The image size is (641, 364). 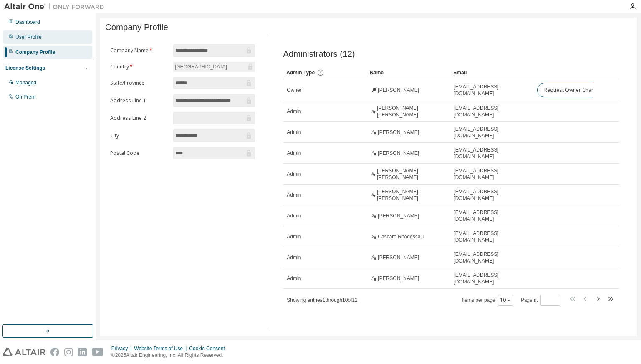 I want to click on div: Dashboard, so click(x=28, y=22).